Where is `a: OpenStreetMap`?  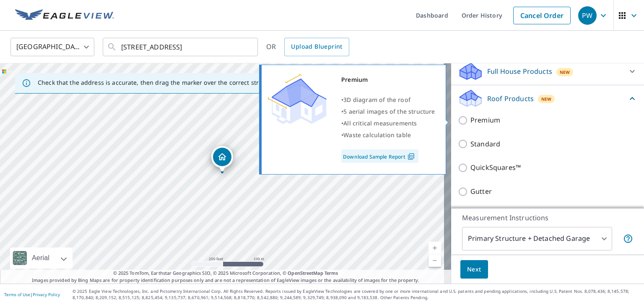
a: OpenStreetMap is located at coordinates (305, 273).